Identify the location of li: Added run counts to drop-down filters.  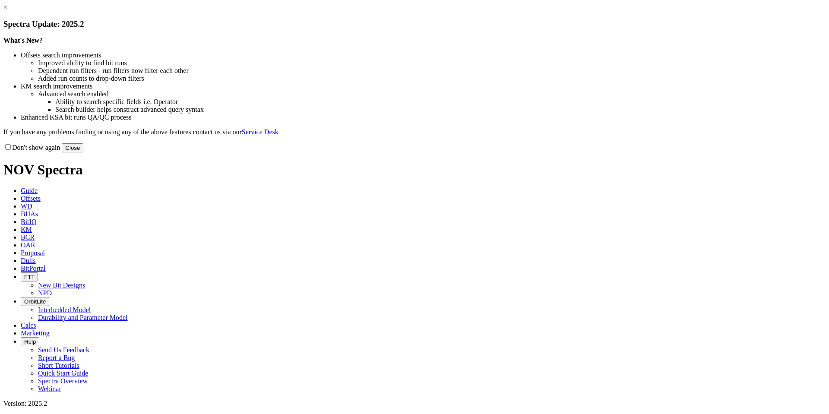
(432, 79).